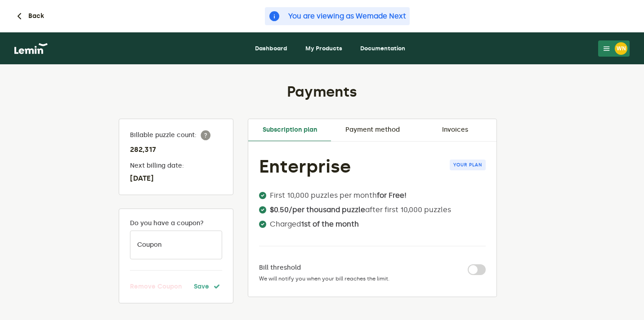 The image size is (644, 320). I want to click on button: WN, so click(614, 49).